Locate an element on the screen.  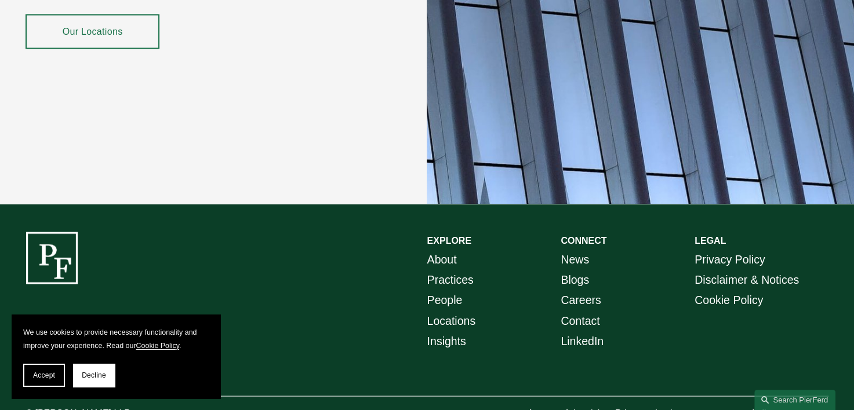
a: LinkedIn is located at coordinates (582, 341).